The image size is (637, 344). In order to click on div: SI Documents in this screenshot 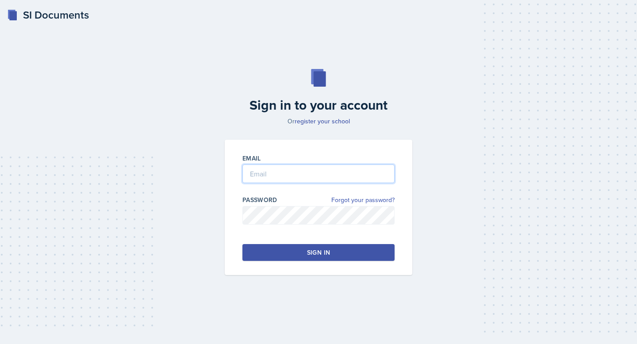, I will do `click(48, 15)`.